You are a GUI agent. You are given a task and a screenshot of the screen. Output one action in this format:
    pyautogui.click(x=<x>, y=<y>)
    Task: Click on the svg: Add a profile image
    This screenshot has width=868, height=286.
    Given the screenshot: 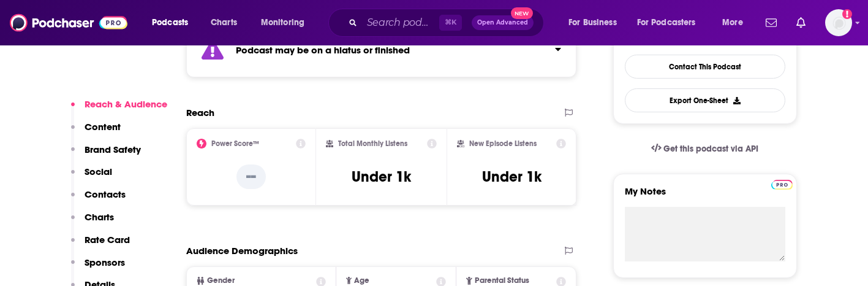 What is the action you would take?
    pyautogui.click(x=848, y=14)
    